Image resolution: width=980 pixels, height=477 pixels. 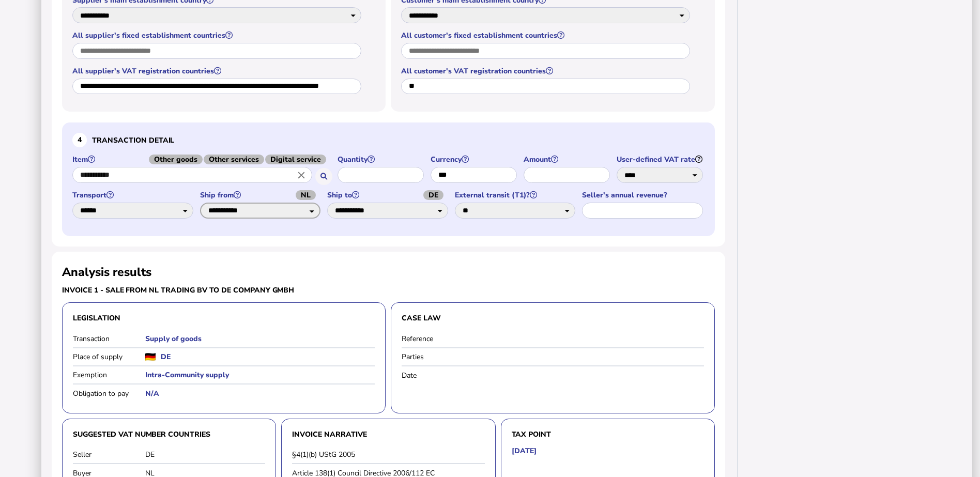 What do you see at coordinates (438, 375) in the screenshot?
I see `label: Date` at bounding box center [438, 375].